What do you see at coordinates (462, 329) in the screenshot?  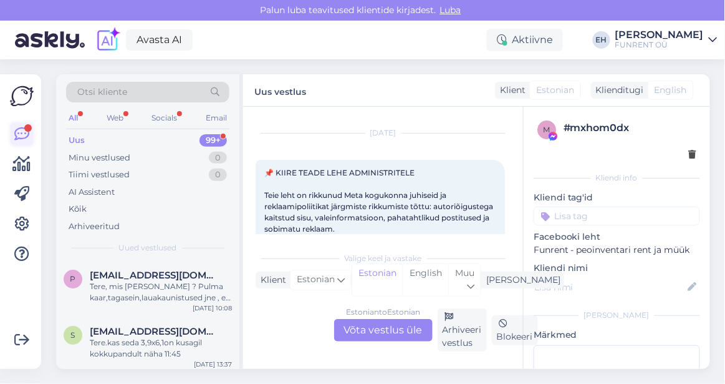 I see `div: Arhiveeri vestlus` at bounding box center [462, 329].